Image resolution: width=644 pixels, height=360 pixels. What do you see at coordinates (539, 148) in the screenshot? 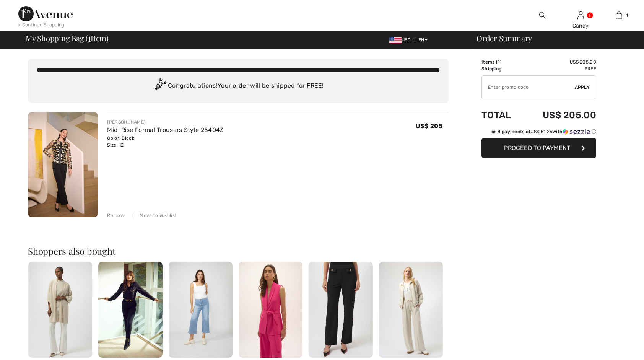
I see `button: Proceed to Payment` at bounding box center [539, 148].